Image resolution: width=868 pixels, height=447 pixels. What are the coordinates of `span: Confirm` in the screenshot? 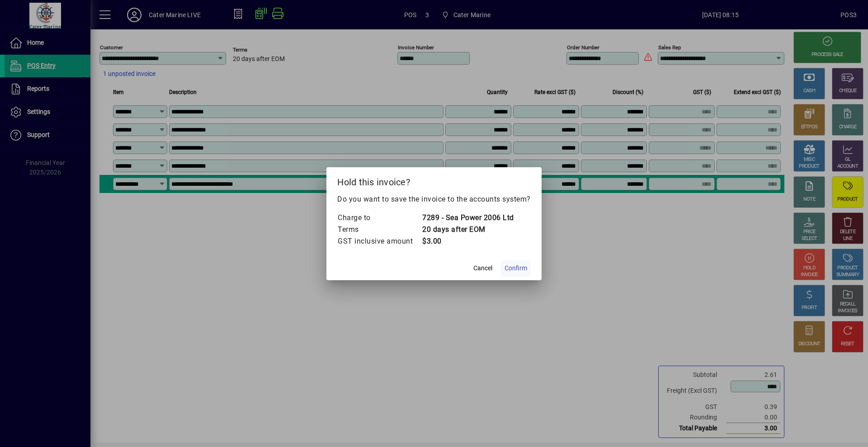 It's located at (516, 268).